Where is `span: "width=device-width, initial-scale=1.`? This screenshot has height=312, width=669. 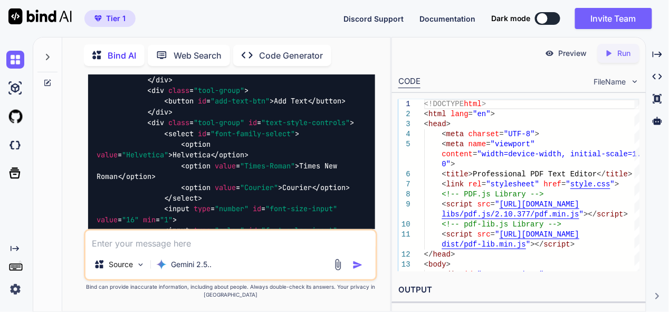 span: "width=device-width, initial-scale=1. is located at coordinates (559, 154).